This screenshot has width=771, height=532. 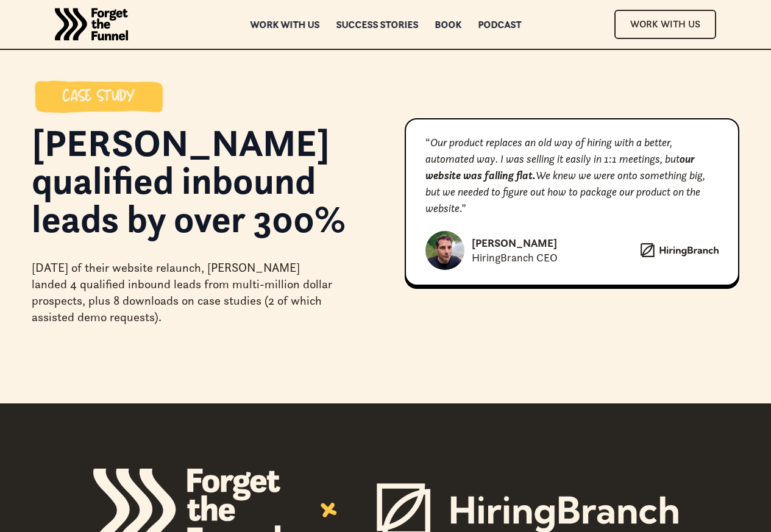 I want to click on em: our website was falling flat., so click(x=560, y=167).